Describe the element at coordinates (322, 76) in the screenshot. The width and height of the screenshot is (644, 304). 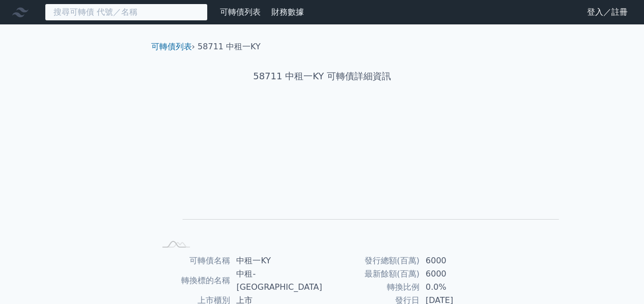
I see `h1: 58711 中租一KY 可轉債詳細資訊` at that location.